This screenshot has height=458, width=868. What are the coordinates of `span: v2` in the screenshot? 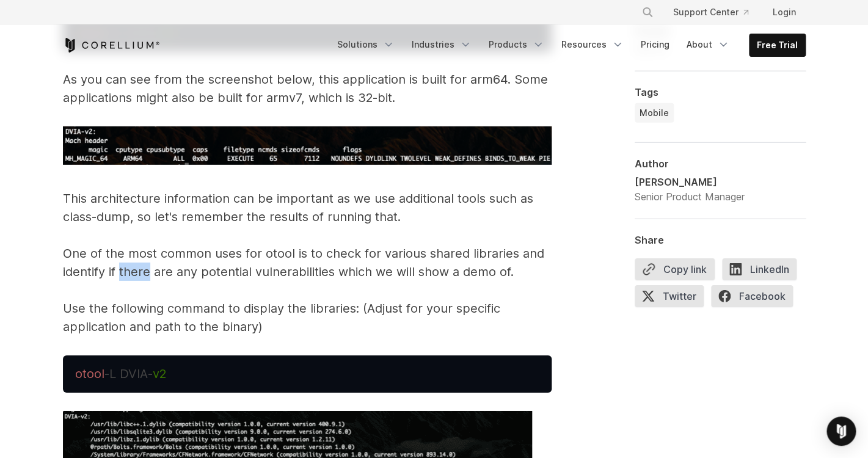 It's located at (159, 374).